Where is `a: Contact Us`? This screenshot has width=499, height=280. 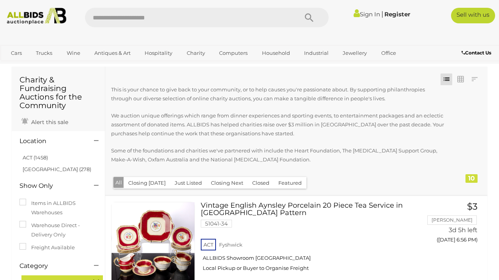
a: Contact Us is located at coordinates (477, 53).